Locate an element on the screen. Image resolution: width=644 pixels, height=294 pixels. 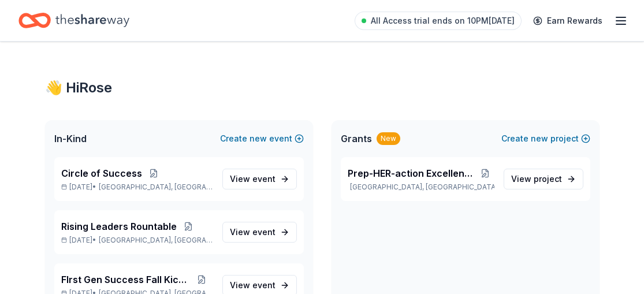
div: New is located at coordinates (388, 139).